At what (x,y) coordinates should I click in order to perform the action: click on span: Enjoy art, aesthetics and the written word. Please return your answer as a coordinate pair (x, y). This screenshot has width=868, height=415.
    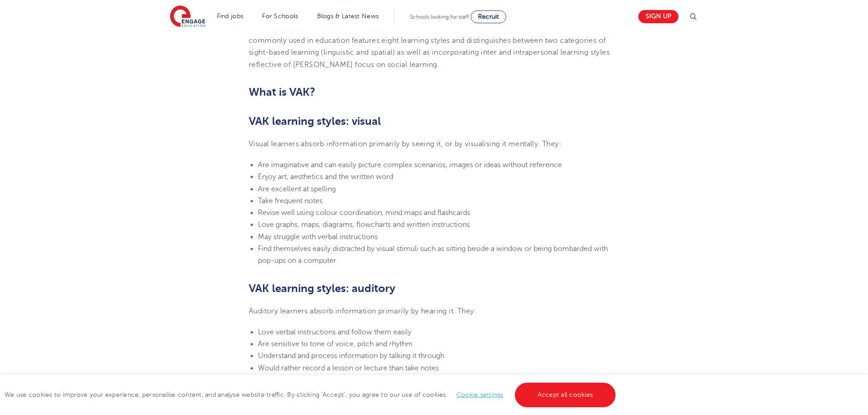
    Looking at the image, I should click on (325, 176).